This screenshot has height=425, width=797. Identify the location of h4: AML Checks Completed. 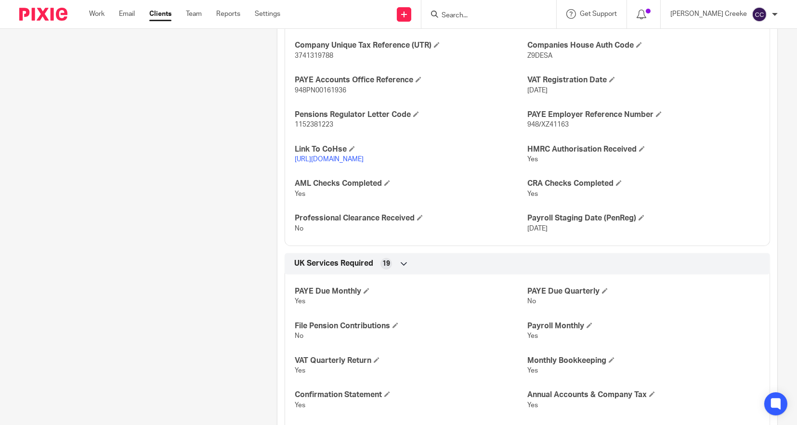
(411, 184).